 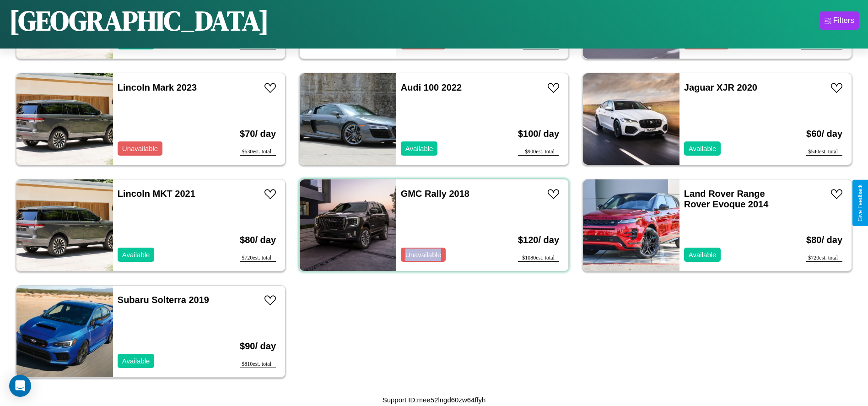 What do you see at coordinates (824, 152) in the screenshot?
I see `div: $ 540 est. total` at bounding box center [824, 152].